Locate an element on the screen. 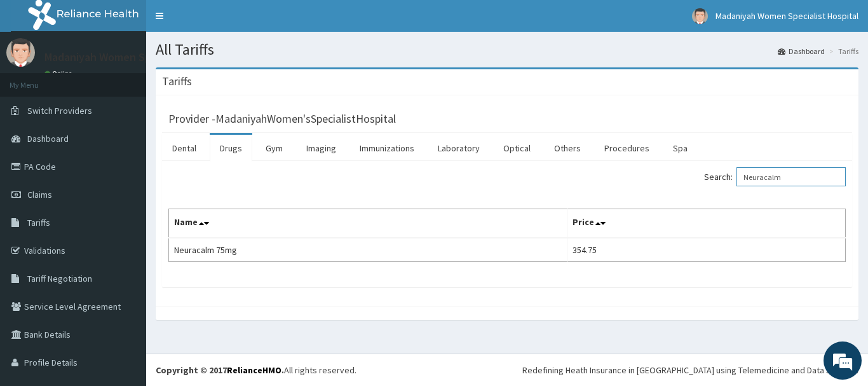 Image resolution: width=868 pixels, height=386 pixels. a: Immunizations is located at coordinates (387, 148).